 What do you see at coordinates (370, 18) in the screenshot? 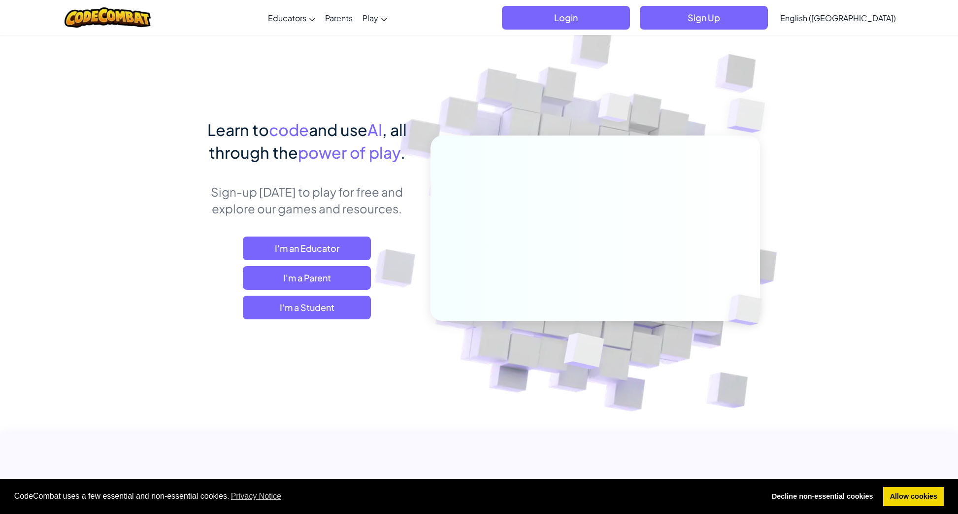
I see `span: Play` at bounding box center [370, 18].